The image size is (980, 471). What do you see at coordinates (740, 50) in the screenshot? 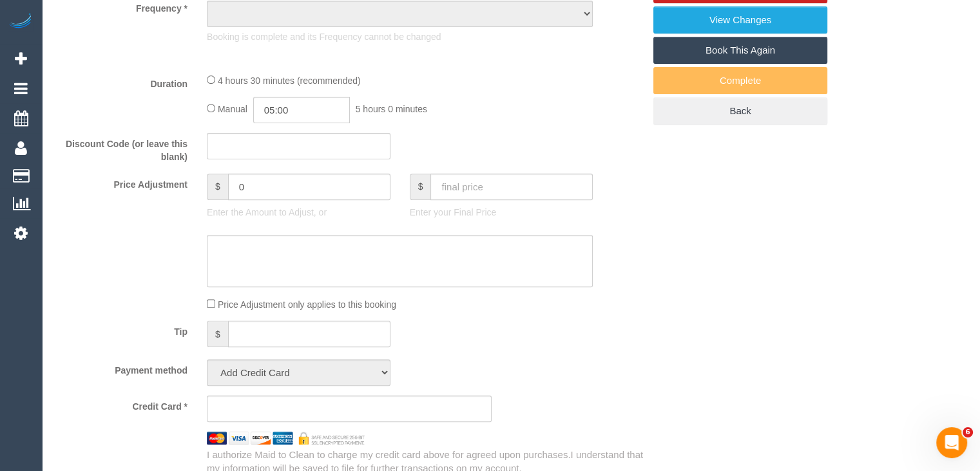
I see `a: Book This Again` at bounding box center [740, 50].